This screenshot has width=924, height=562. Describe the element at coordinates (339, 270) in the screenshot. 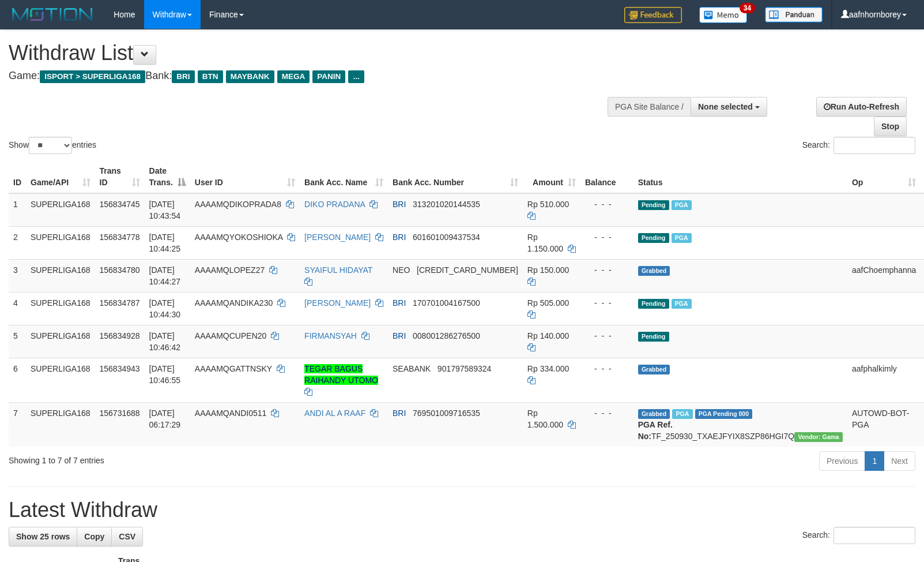

I see `a: SYAIFUL HIDAYAT` at that location.